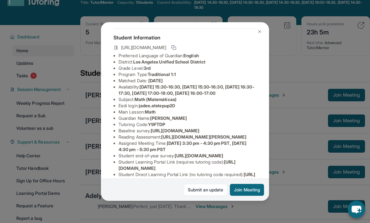 The image size is (370, 223). What do you see at coordinates (156, 124) in the screenshot?
I see `span: Y9FTDP` at bounding box center [156, 124].